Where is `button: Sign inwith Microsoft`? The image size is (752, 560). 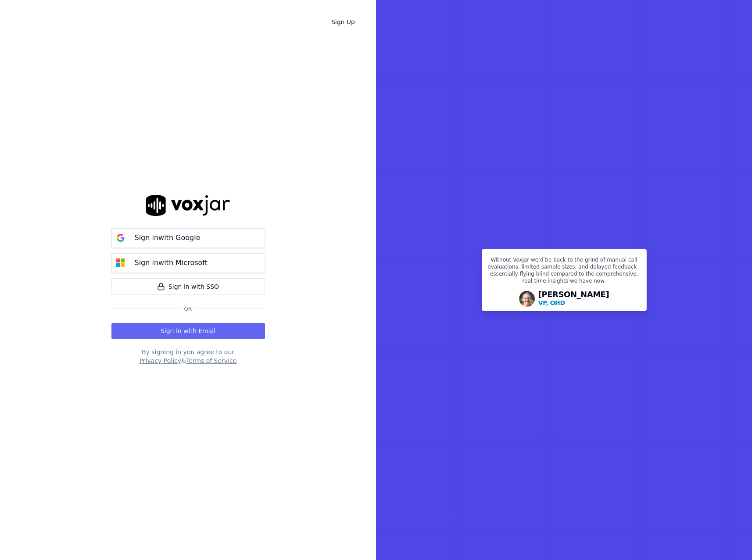 button: Sign inwith Microsoft is located at coordinates (188, 262).